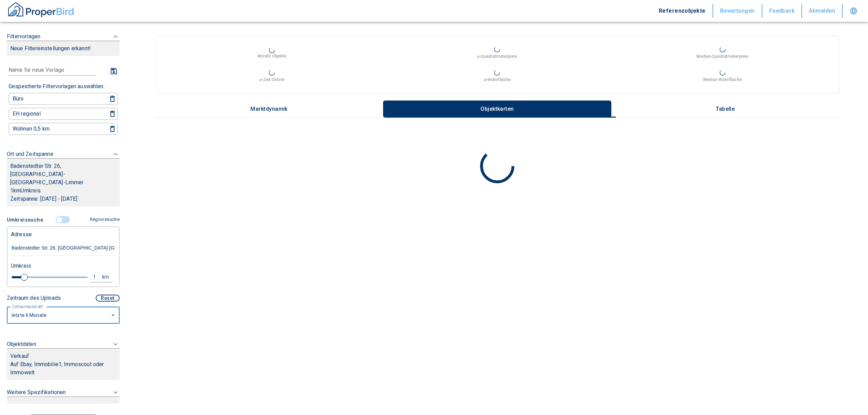  Describe the element at coordinates (64, 368) in the screenshot. I see `p: Auf Ebay, Immobilie1, Immoscout oder Immowelt` at that location.